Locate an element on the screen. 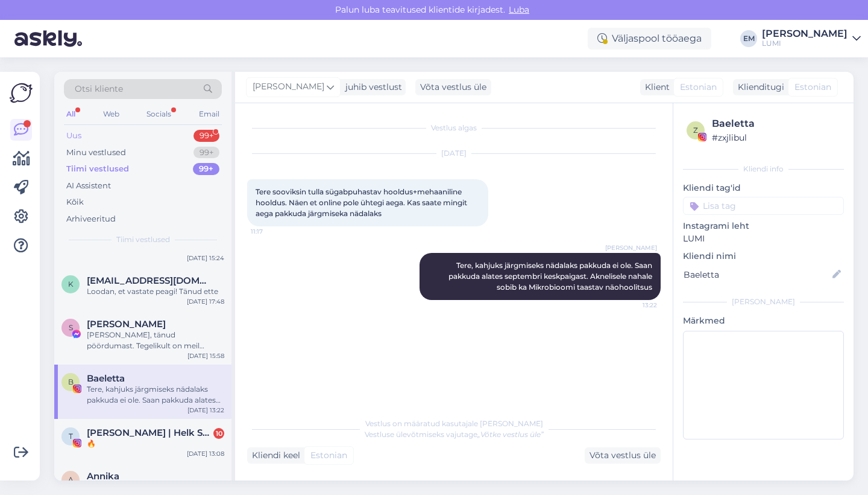  div: Email is located at coordinates (210, 114).